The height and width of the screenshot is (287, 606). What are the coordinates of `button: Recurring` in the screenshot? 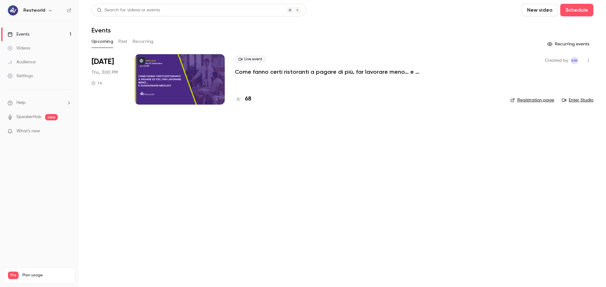 It's located at (143, 42).